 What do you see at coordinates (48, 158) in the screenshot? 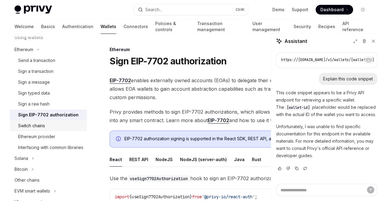
I see `button: Toggle Solana section` at bounding box center [48, 158].